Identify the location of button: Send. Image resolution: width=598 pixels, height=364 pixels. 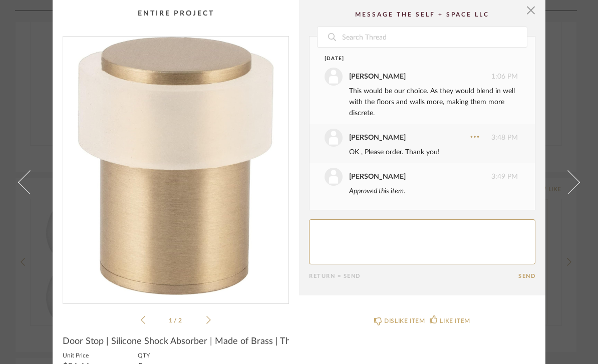
(527, 276).